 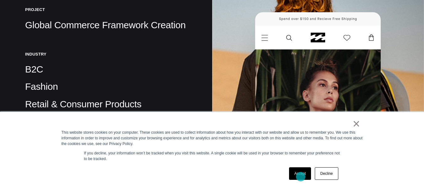 I want to click on a: Accept, so click(x=300, y=173).